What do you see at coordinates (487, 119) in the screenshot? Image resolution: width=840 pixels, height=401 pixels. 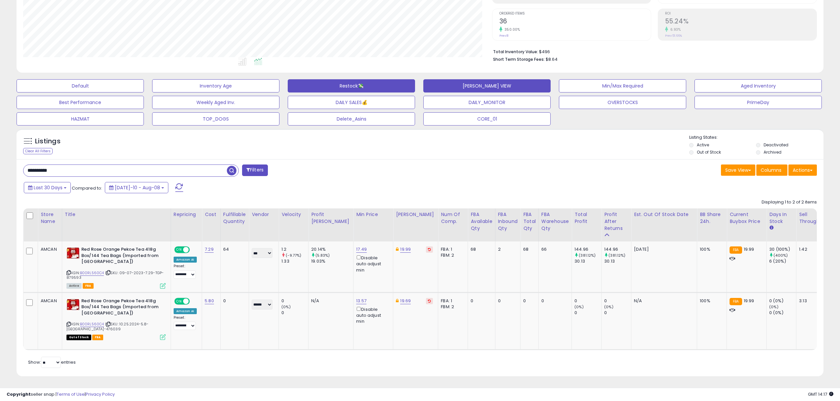 I see `button: CORE_01` at bounding box center [487, 119].